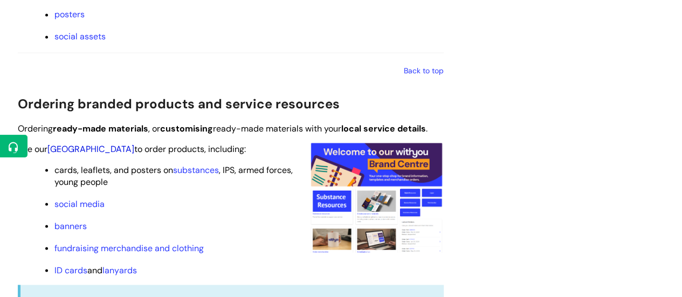  Describe the element at coordinates (174, 175) in the screenshot. I see `span: cards, leaflets, and posters on , IPS, armed forces, young people` at that location.